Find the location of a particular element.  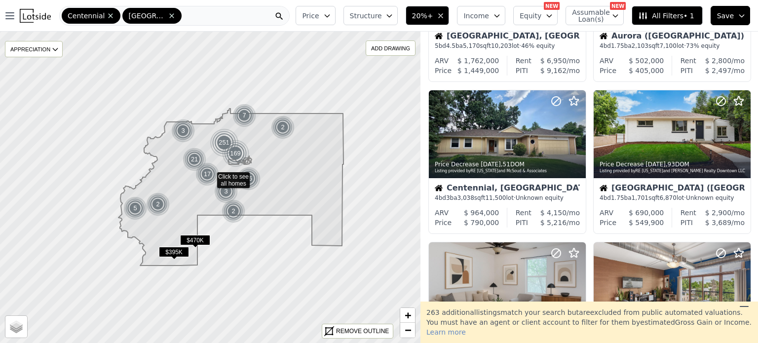

div: Price Decrease , 51 DOM is located at coordinates (508, 164).